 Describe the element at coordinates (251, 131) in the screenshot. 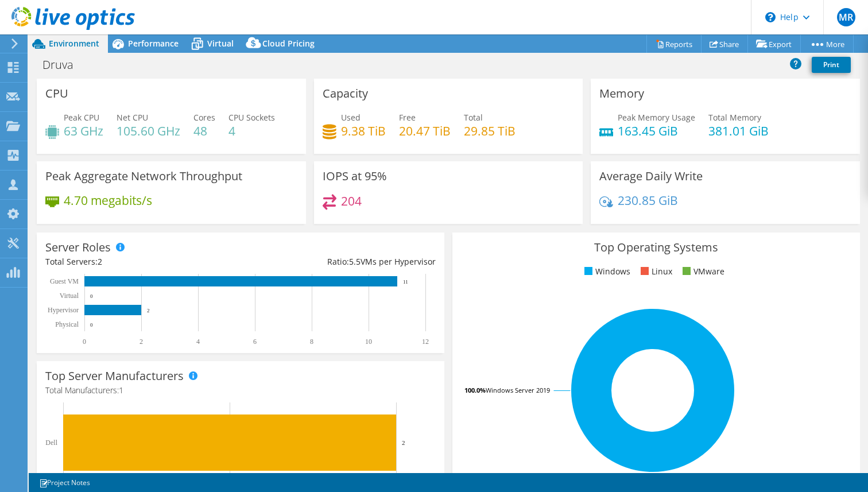

I see `h4: 4` at that location.